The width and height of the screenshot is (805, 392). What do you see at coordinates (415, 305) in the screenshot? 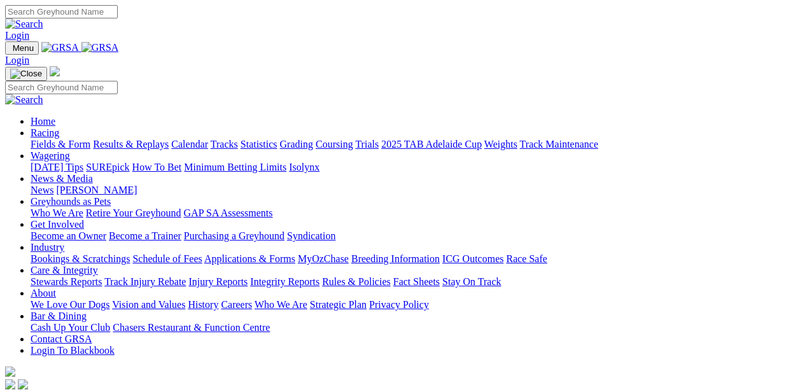
I see `div: About` at bounding box center [415, 305].